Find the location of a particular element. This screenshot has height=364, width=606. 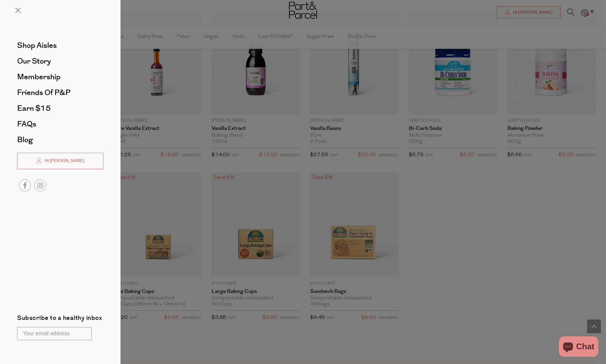

a: Blog is located at coordinates (60, 140).